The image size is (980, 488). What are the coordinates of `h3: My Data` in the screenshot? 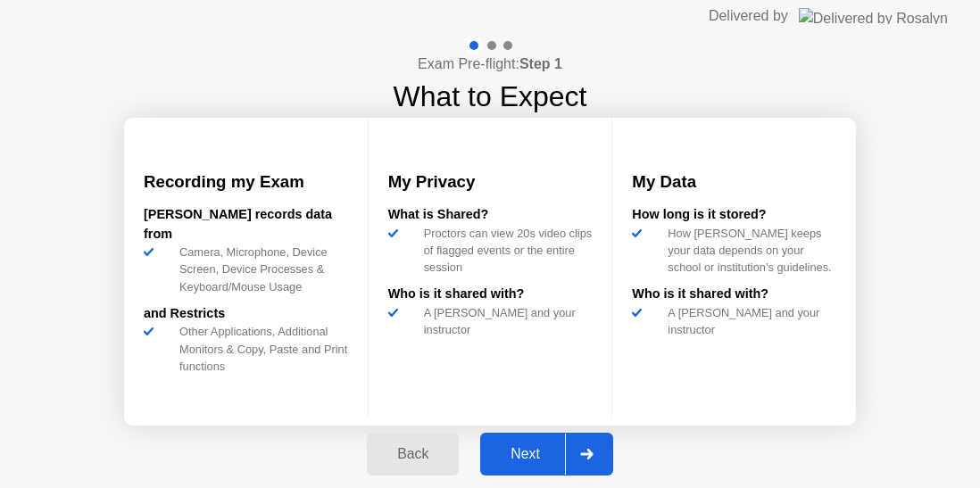 It's located at (733, 182).